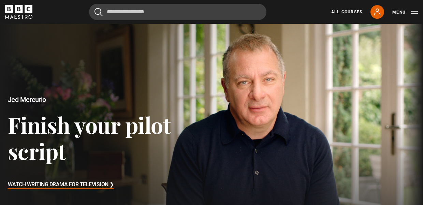 Image resolution: width=423 pixels, height=205 pixels. Describe the element at coordinates (110, 138) in the screenshot. I see `h3: Finish your pilot script` at that location.